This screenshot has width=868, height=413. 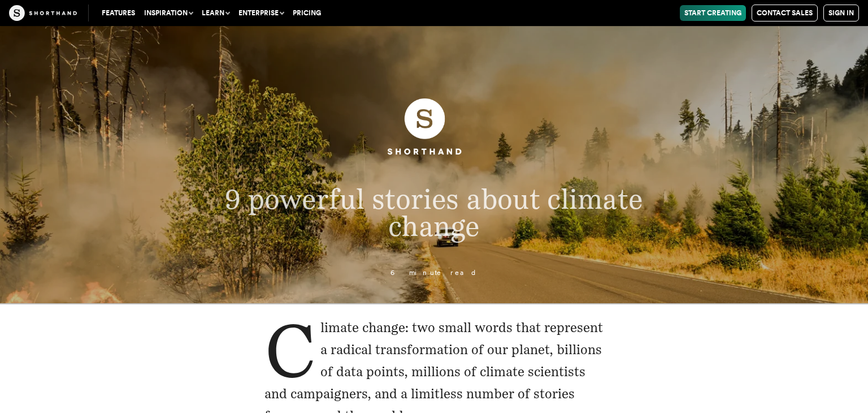 I want to click on a: Features, so click(x=118, y=13).